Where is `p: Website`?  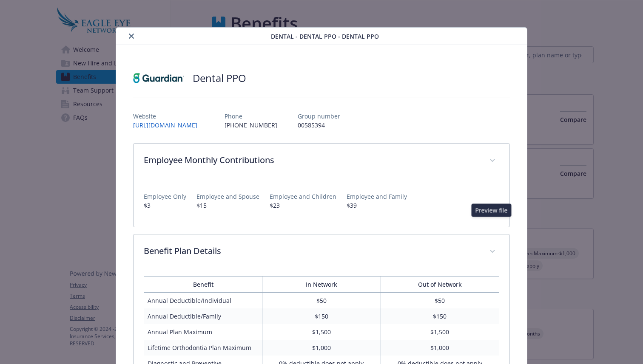 p: Website is located at coordinates (168, 116).